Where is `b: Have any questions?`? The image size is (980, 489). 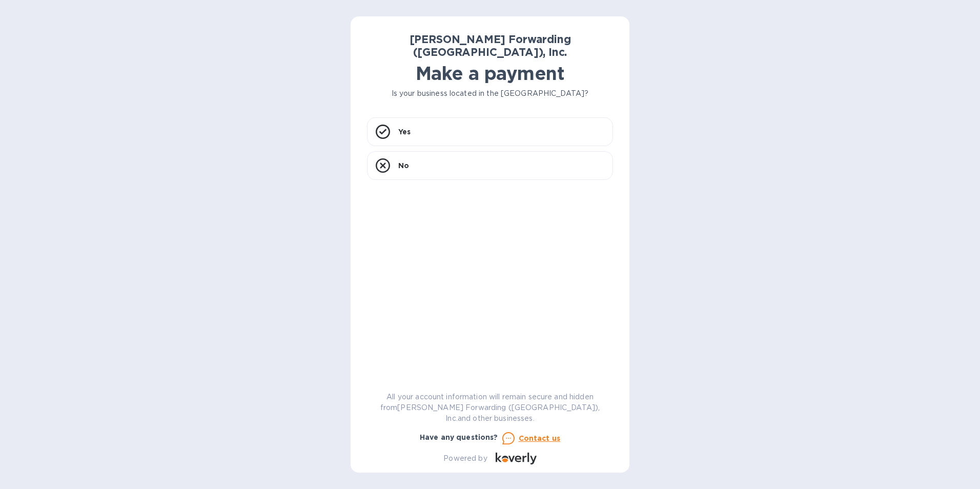 b: Have any questions? is located at coordinates (459, 437).